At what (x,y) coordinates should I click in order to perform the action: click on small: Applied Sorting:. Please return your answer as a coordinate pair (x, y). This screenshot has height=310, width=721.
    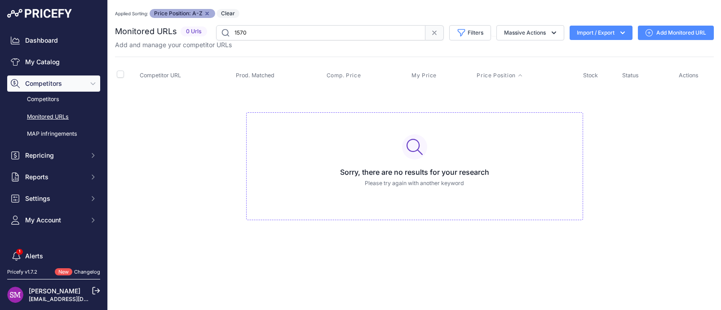
    Looking at the image, I should click on (132, 13).